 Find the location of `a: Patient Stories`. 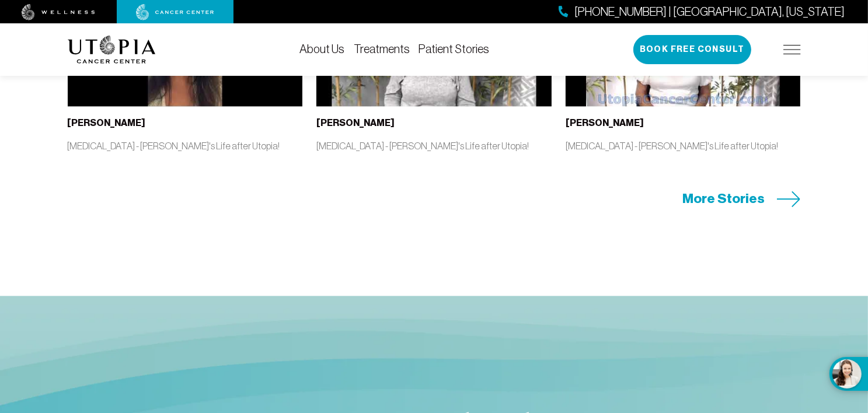

a: Patient Stories is located at coordinates (454, 49).